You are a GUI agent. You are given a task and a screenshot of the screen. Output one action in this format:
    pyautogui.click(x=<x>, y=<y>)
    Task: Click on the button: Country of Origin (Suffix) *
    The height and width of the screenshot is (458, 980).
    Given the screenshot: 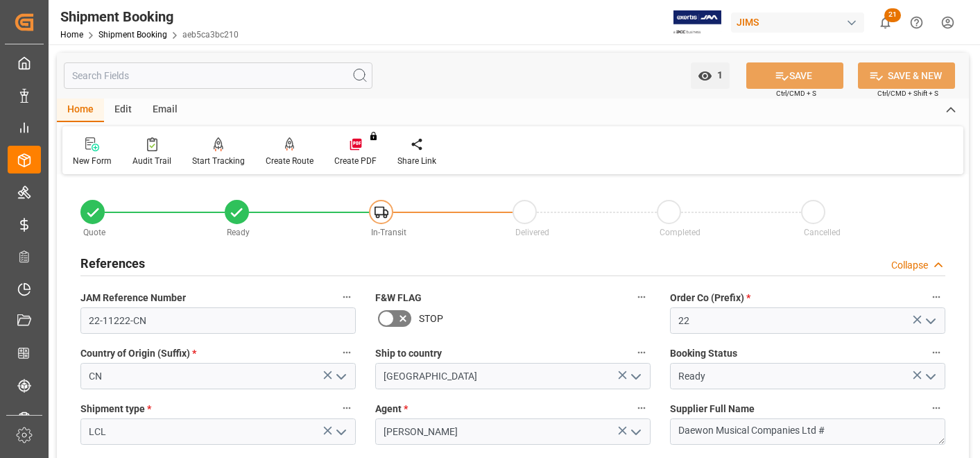 What is the action you would take?
    pyautogui.click(x=347, y=352)
    